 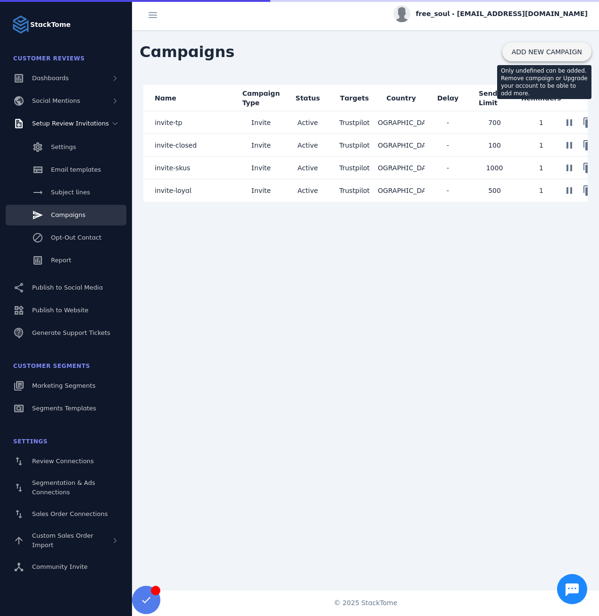 I want to click on a: Publish to Social Media, so click(x=66, y=288).